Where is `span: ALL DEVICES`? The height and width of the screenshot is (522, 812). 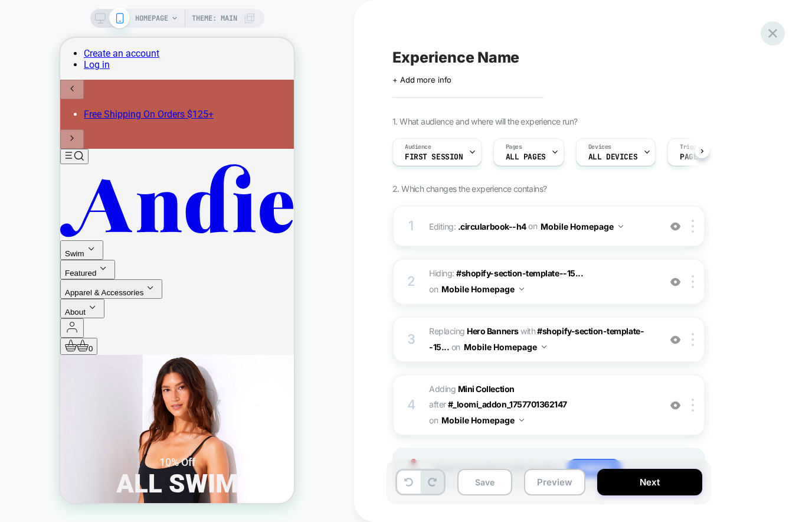
span: ALL DEVICES is located at coordinates (612, 157).